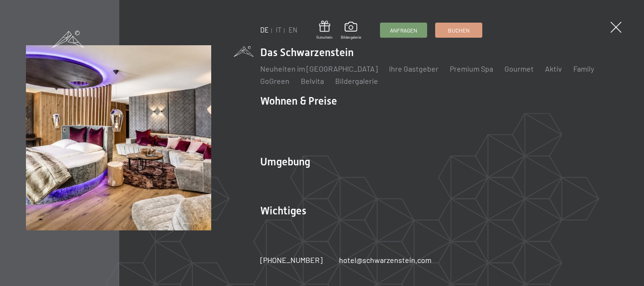 The image size is (644, 286). Describe the element at coordinates (293, 30) in the screenshot. I see `a: EN` at that location.